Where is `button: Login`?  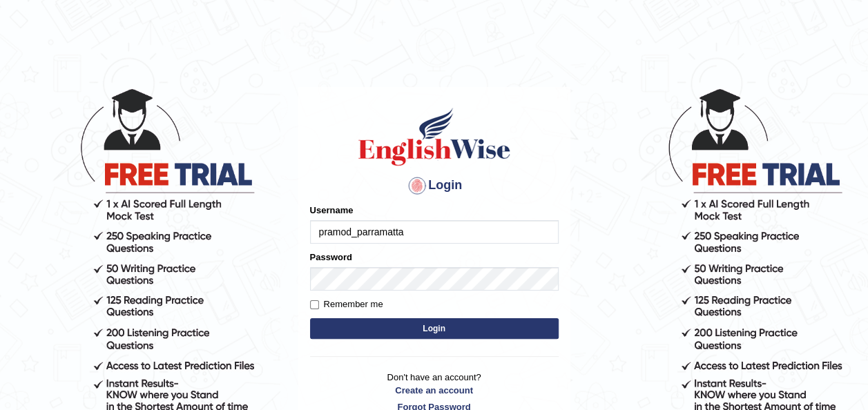 button: Login is located at coordinates (434, 329).